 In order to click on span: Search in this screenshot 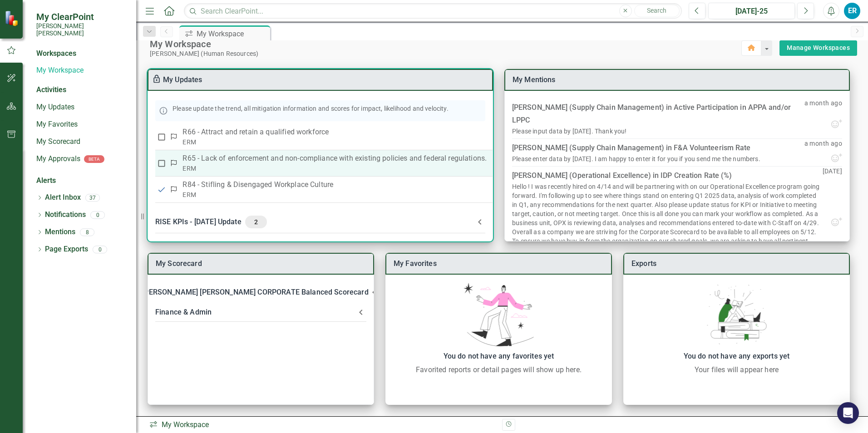, I will do `click(657, 10)`.